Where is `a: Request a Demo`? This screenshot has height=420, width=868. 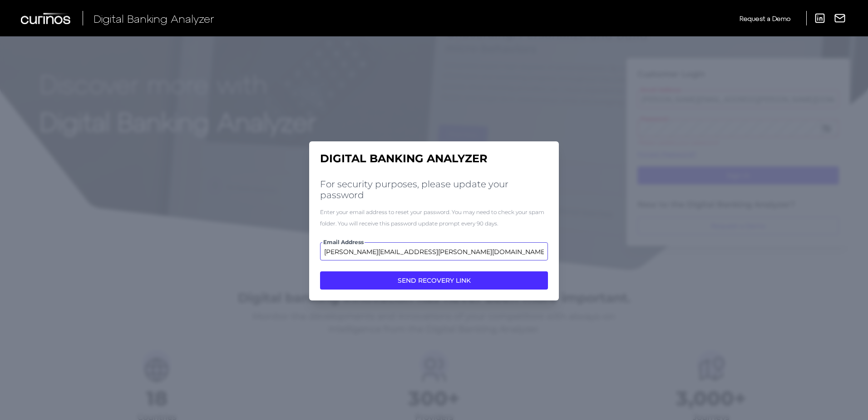 a: Request a Demo is located at coordinates (764, 18).